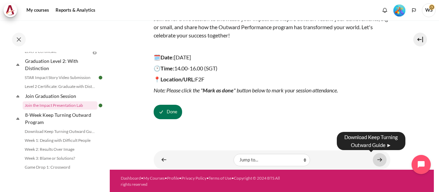 The width and height of the screenshot is (439, 192). Describe the element at coordinates (164, 160) in the screenshot. I see `a: ◄ Level 2 Certificate: Graduate with Distinction` at that location.